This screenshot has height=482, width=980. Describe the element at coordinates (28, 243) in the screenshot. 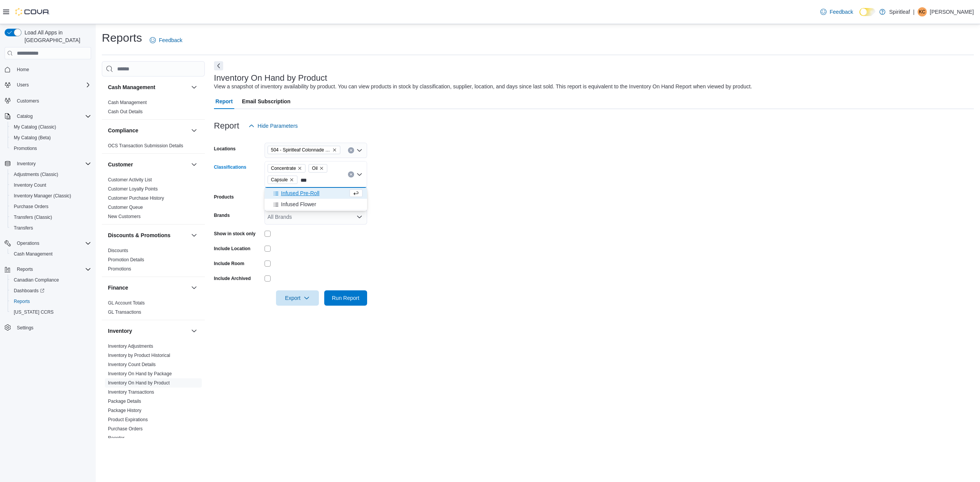

I see `span: Operations` at that location.